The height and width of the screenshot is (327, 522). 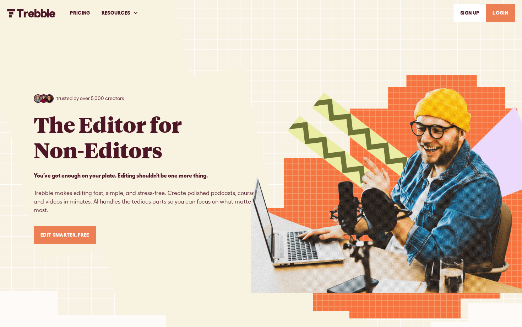 I want to click on strong: You’ve got enough on your plate. Editing shouldn’t be one more thing. ‍, so click(x=121, y=175).